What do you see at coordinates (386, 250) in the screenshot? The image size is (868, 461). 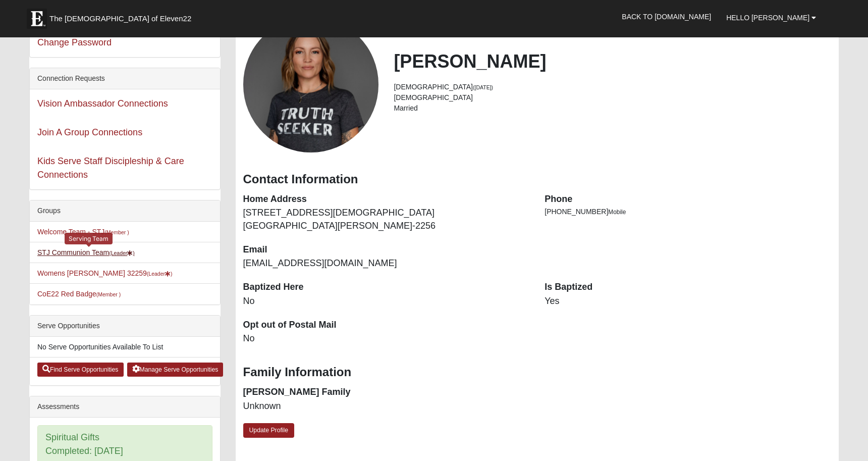 I see `dt: Email` at bounding box center [386, 250].